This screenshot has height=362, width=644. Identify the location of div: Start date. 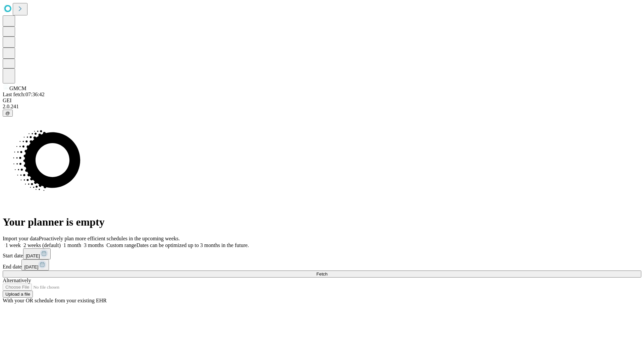
(322, 253).